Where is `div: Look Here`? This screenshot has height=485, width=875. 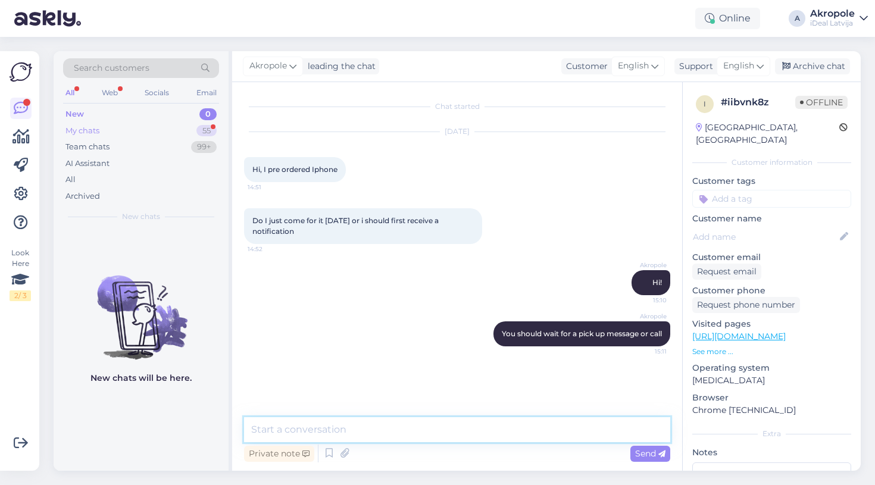
div: Look Here is located at coordinates (20, 274).